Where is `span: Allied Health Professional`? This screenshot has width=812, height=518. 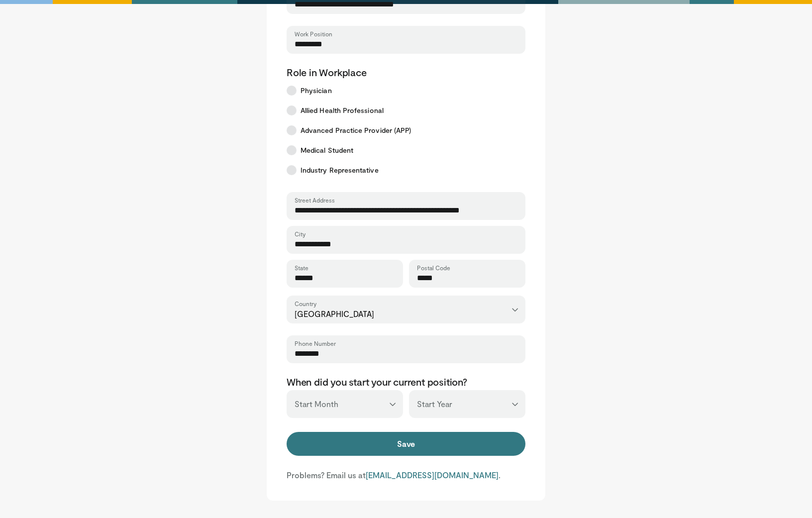
span: Allied Health Professional is located at coordinates (341, 111).